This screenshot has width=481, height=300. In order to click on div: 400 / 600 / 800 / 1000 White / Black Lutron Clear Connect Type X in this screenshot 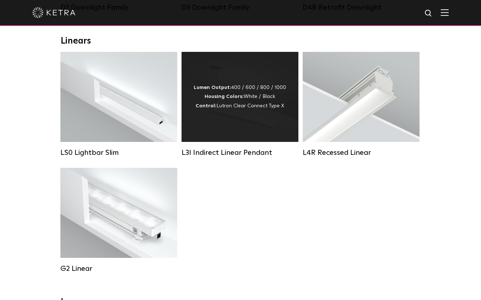, I will do `click(240, 97)`.